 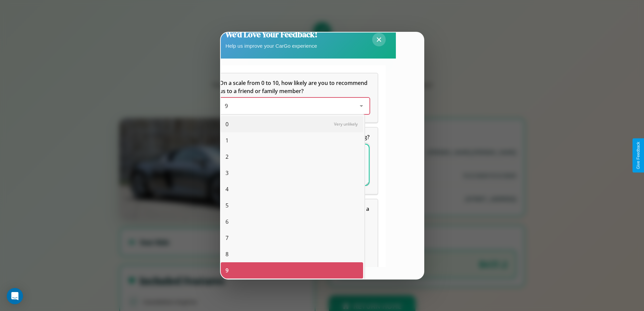 I want to click on span: 0, so click(x=227, y=124).